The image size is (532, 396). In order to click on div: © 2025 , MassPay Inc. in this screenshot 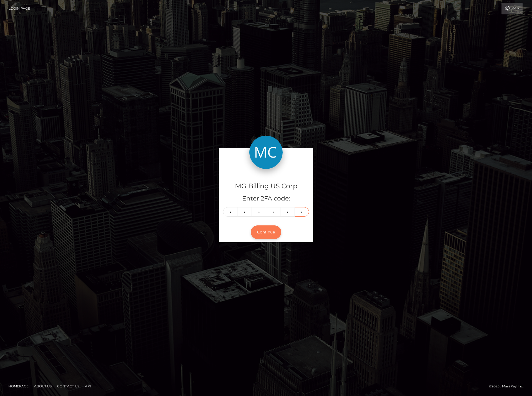, I will do `click(508, 386)`.